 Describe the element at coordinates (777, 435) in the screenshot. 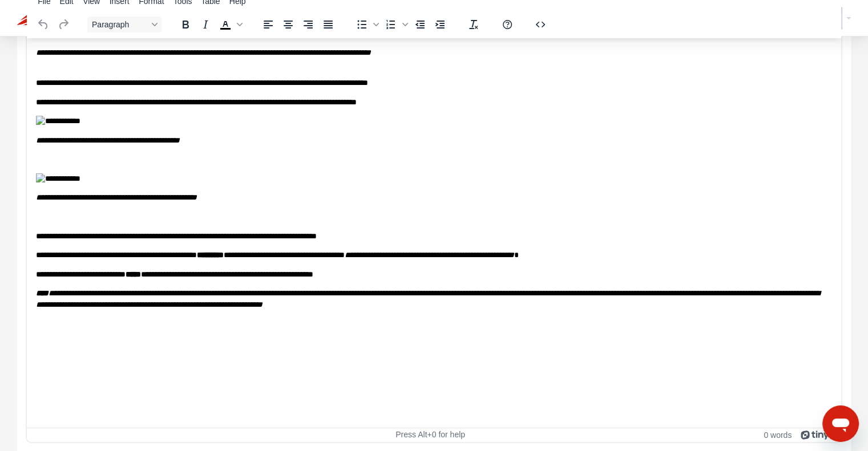

I see `button: 0 words` at that location.